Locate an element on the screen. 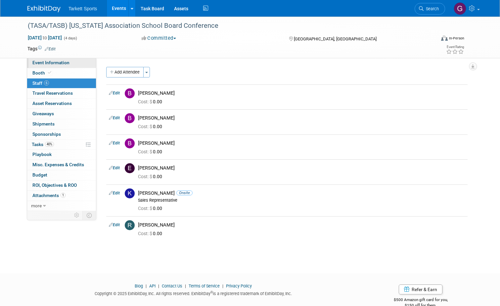  img: ExhibitDay is located at coordinates (44, 9).